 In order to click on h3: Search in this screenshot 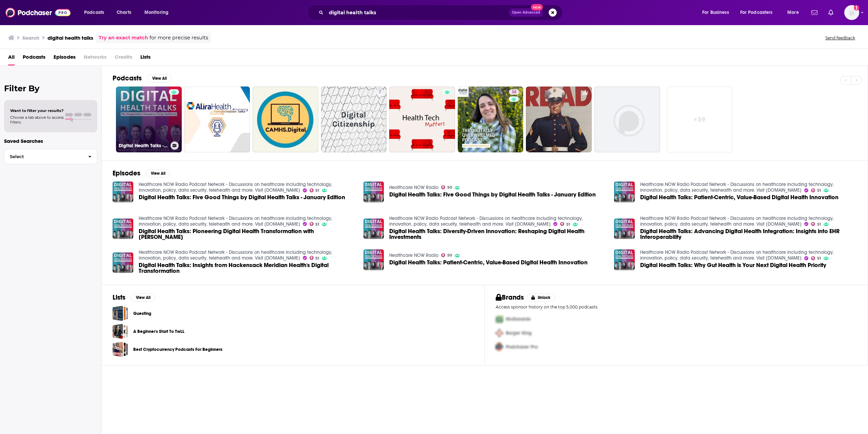, I will do `click(31, 38)`.